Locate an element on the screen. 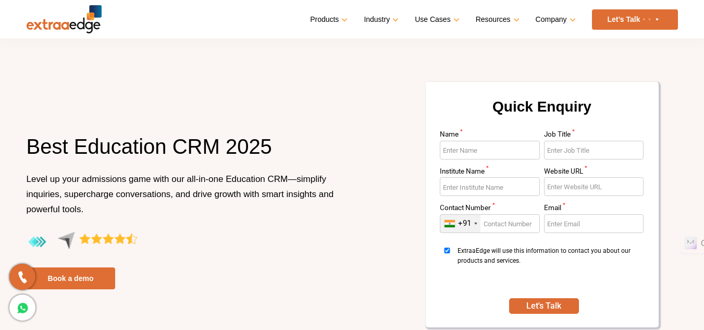 Image resolution: width=704 pixels, height=330 pixels. div: +91 is located at coordinates (464, 223).